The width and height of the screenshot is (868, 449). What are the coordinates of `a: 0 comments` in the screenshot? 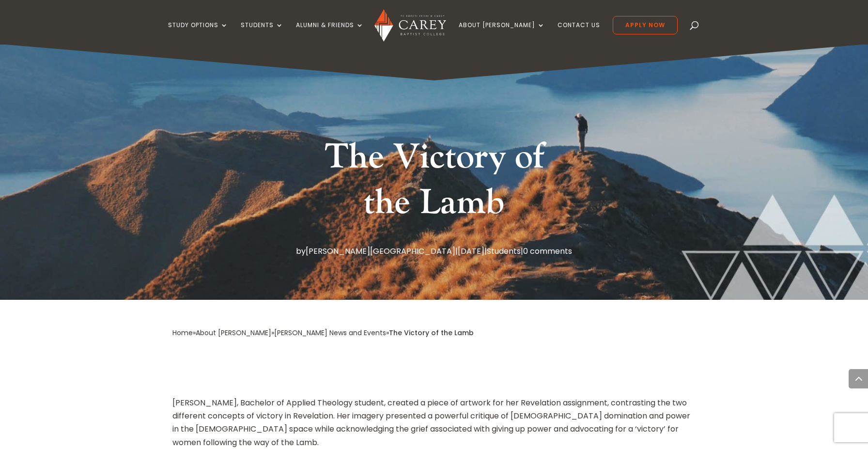 It's located at (547, 251).